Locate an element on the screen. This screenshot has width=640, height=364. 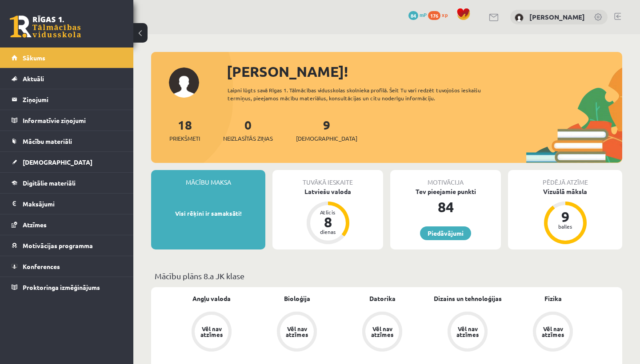
legend: Informatīvie ziņojumi is located at coordinates (72, 120).